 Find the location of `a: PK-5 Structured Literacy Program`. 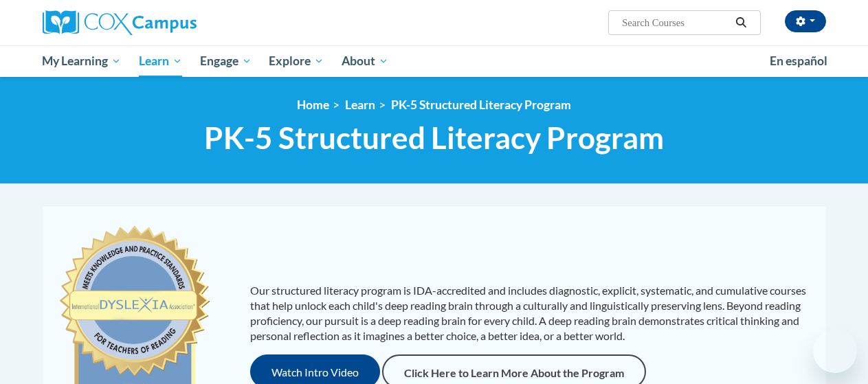

a: PK-5 Structured Literacy Program is located at coordinates (481, 104).